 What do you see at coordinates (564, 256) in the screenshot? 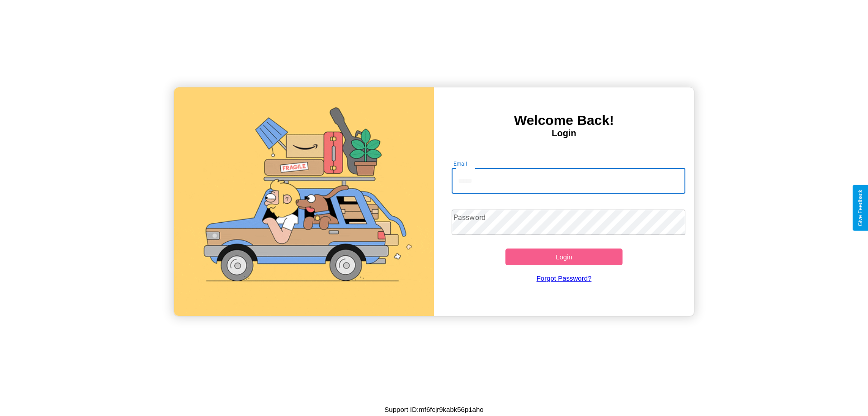
I see `button: Login` at bounding box center [564, 256].